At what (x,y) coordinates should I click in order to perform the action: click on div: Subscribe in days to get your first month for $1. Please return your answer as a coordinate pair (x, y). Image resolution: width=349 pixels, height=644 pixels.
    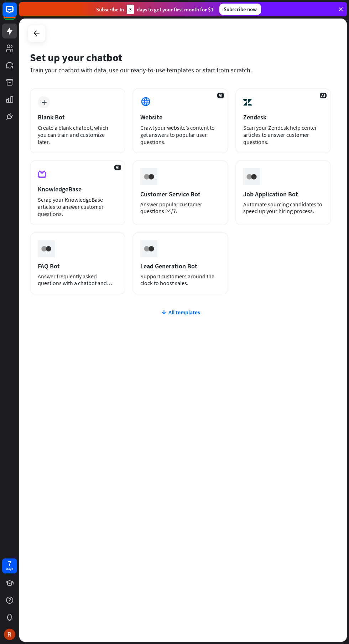
    Looking at the image, I should click on (155, 9).